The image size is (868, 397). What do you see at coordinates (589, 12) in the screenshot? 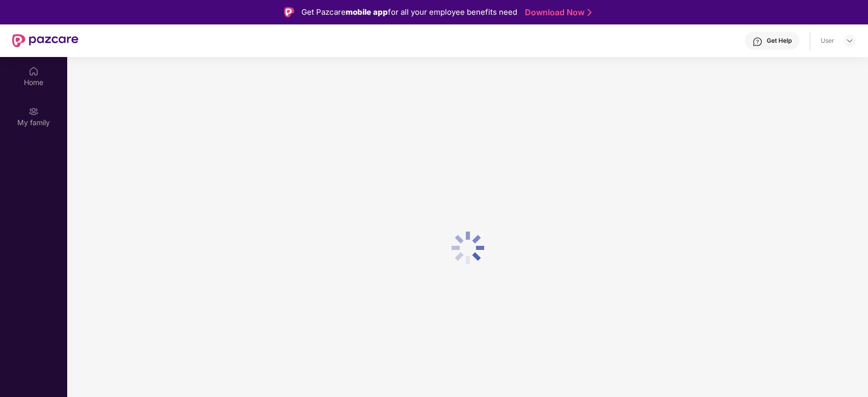
I see `img: Stroke` at bounding box center [589, 12].